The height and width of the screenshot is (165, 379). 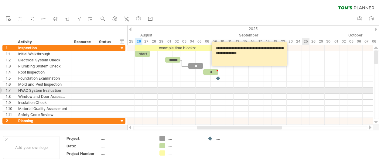 What do you see at coordinates (230, 41) in the screenshot?
I see `div: Thursday, 11 September 2025` at bounding box center [230, 41].